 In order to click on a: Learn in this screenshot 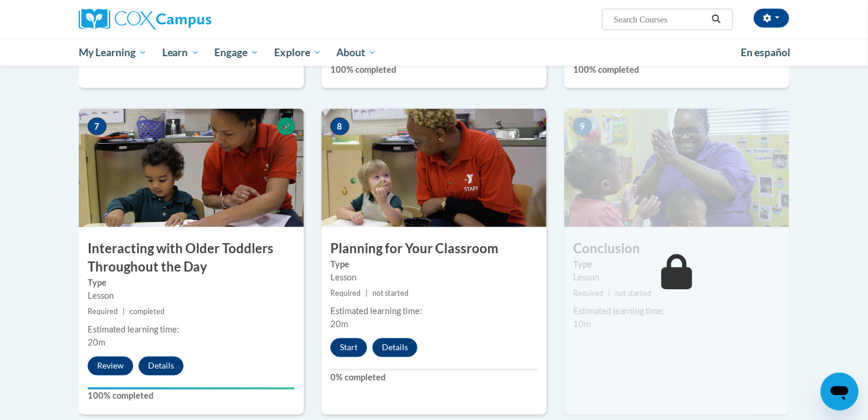, I will do `click(181, 53)`.